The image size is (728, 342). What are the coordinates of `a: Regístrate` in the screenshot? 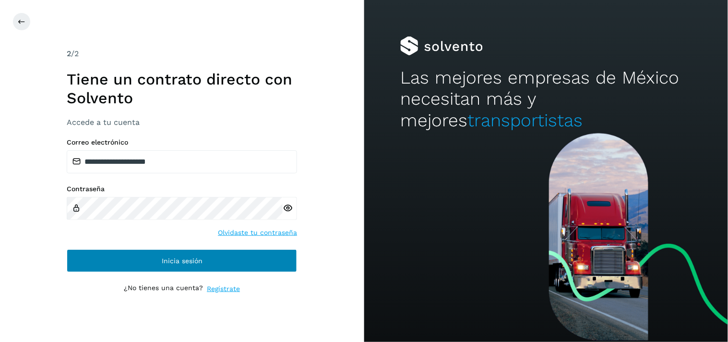 It's located at (223, 288).